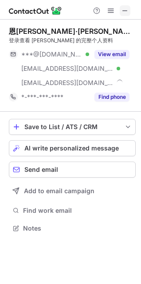 The image size is (141, 284). I want to click on img: ContactOut v5.3.10, so click(36, 11).